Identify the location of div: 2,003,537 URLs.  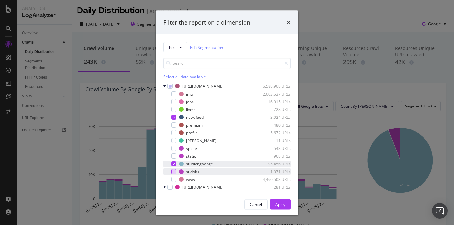
(275, 94).